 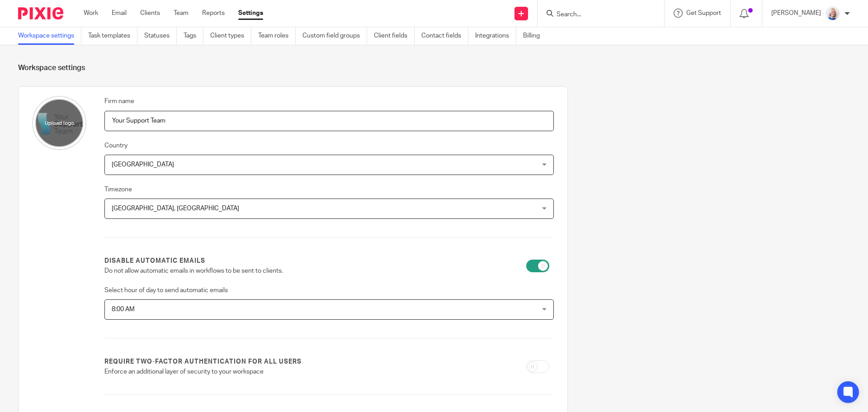 I want to click on a: Team, so click(x=181, y=13).